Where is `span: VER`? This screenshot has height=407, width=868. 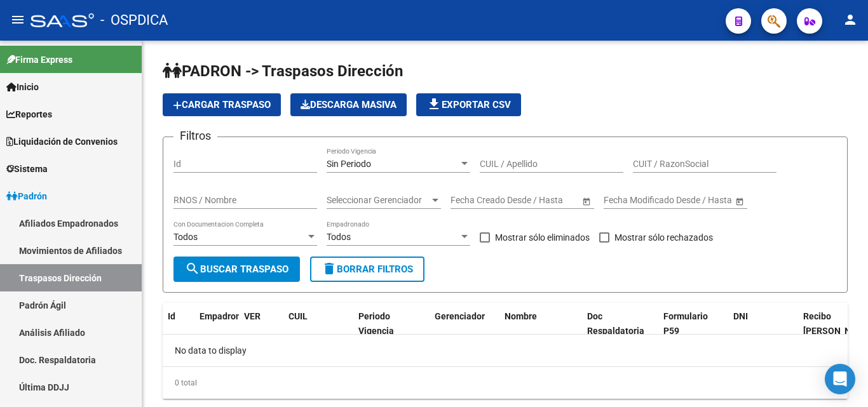
span: VER is located at coordinates (252, 317).